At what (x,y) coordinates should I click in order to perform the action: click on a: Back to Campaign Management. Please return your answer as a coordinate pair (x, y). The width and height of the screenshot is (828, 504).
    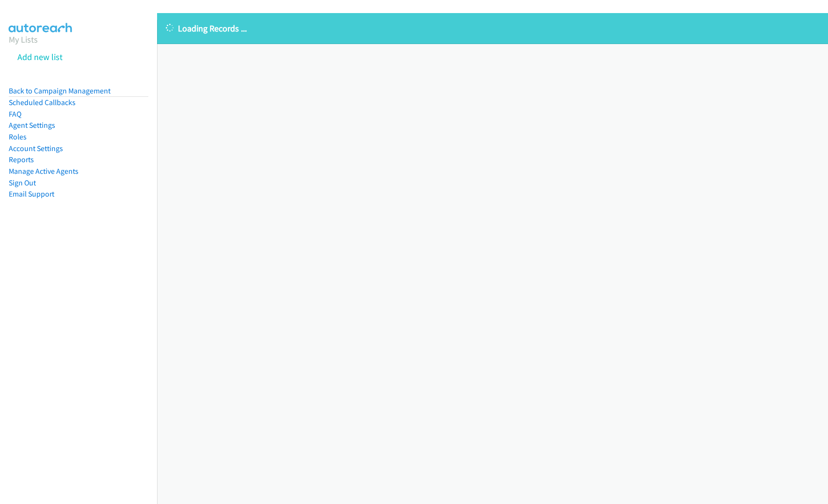
    Looking at the image, I should click on (59, 90).